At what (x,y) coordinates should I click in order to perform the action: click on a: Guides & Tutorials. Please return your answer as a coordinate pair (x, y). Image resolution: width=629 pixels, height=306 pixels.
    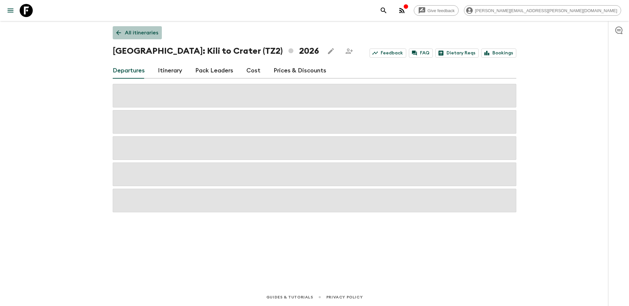
    Looking at the image, I should click on (290, 297).